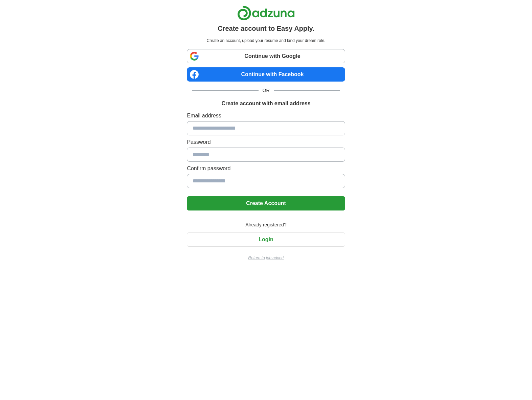 The image size is (532, 400). Describe the element at coordinates (266, 239) in the screenshot. I see `a: Login` at that location.